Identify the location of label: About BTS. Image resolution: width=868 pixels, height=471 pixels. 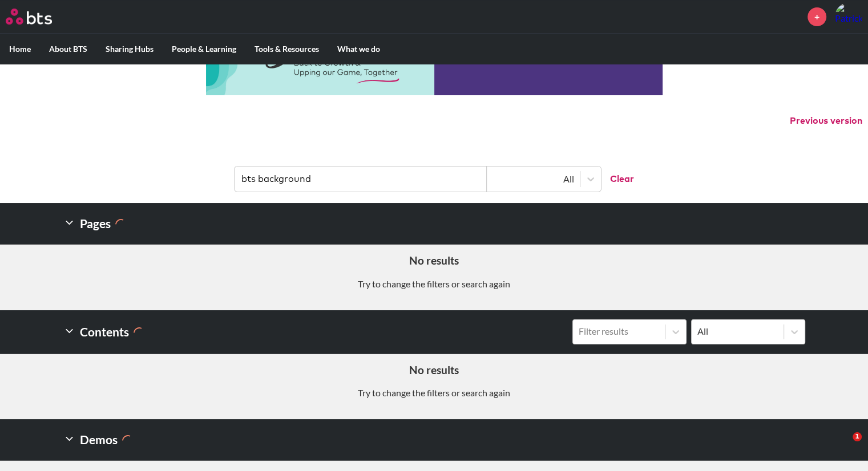
(68, 49).